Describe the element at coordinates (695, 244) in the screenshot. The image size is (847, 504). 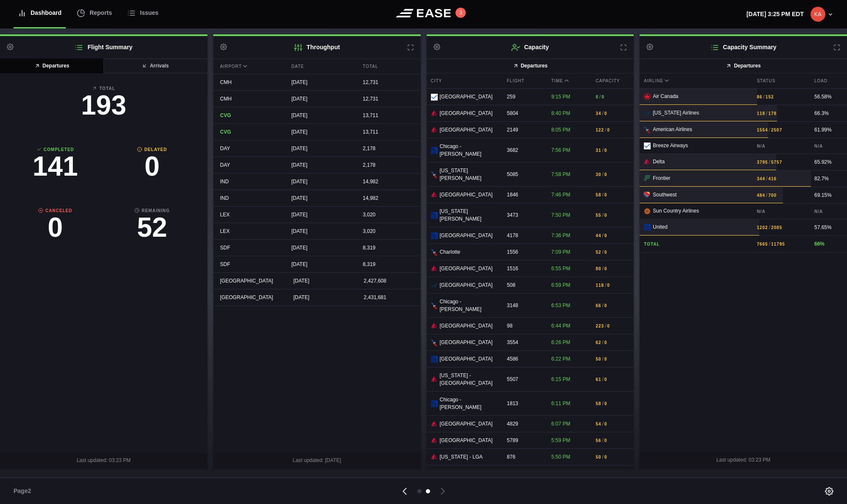
I see `b: Total` at that location.